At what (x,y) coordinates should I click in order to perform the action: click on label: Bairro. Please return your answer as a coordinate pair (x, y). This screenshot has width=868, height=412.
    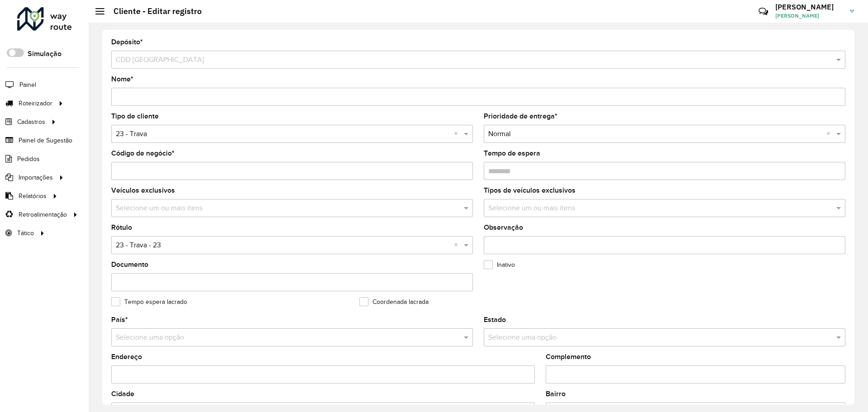
    Looking at the image, I should click on (555, 394).